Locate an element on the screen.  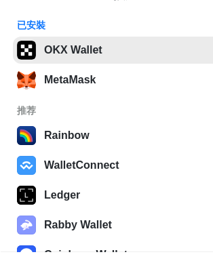
div: Rabby Wallet is located at coordinates (78, 225).